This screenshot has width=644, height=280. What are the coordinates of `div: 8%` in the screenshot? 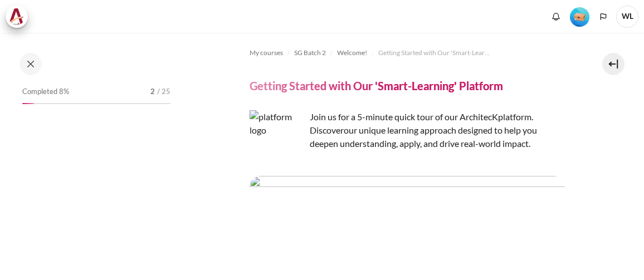 It's located at (28, 103).